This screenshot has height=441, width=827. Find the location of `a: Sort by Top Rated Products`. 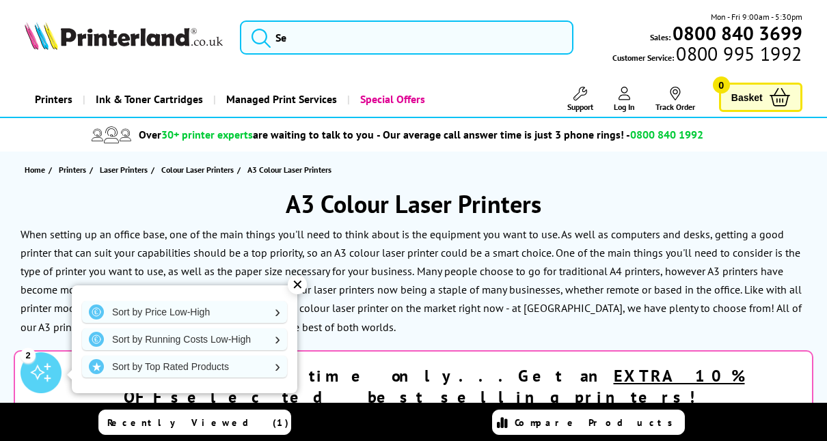

a: Sort by Top Rated Products is located at coordinates (185, 367).